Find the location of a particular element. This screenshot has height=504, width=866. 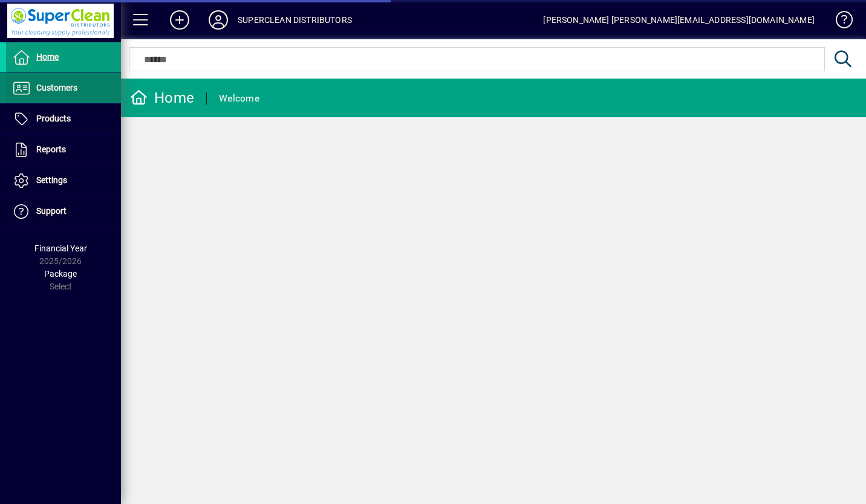

div: Welcome is located at coordinates (239, 98).